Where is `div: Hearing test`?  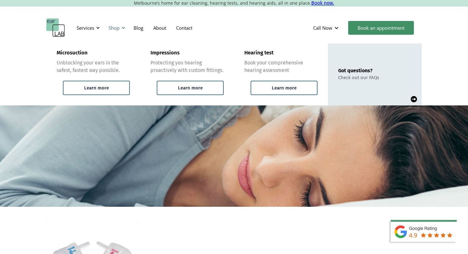 div: Hearing test is located at coordinates (259, 53).